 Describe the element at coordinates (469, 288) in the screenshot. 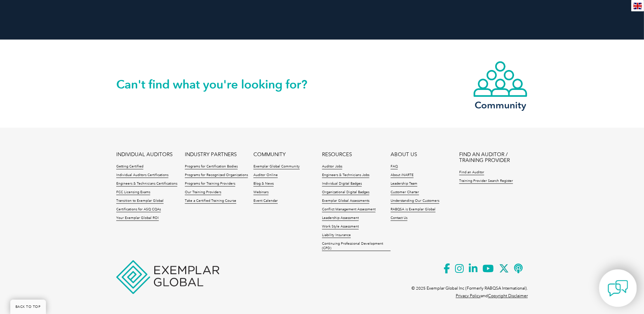

I see `p: © 2025 Exemplar Global Inc (Formerly RABQSA International).` at that location.